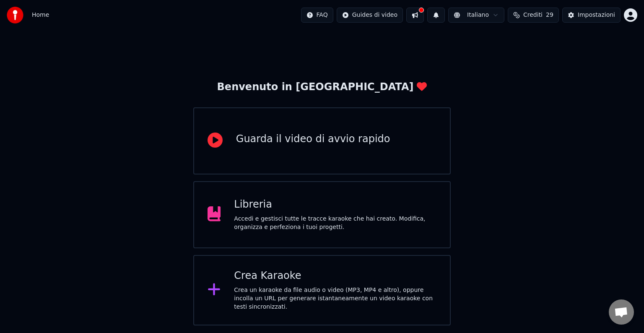 Image resolution: width=644 pixels, height=333 pixels. Describe the element at coordinates (317, 15) in the screenshot. I see `button: FAQ` at that location.